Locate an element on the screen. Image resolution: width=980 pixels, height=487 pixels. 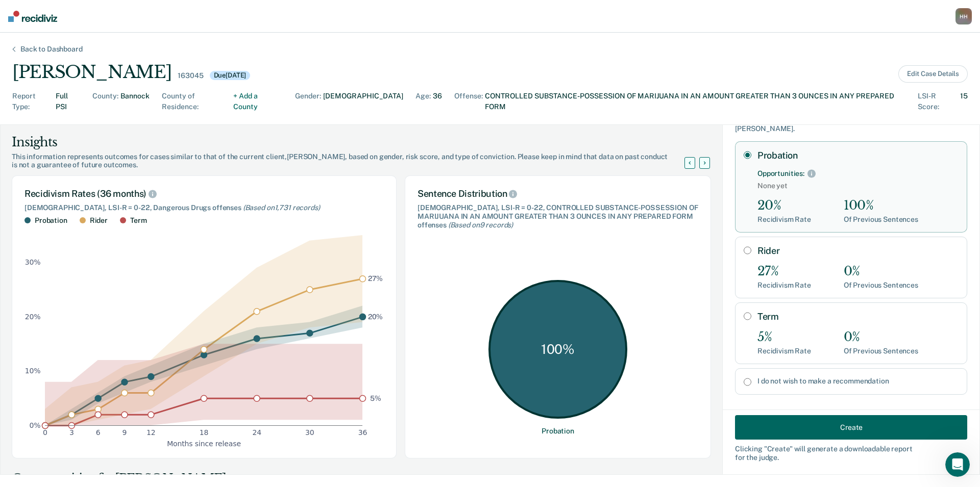
text: 12 is located at coordinates (151, 433).